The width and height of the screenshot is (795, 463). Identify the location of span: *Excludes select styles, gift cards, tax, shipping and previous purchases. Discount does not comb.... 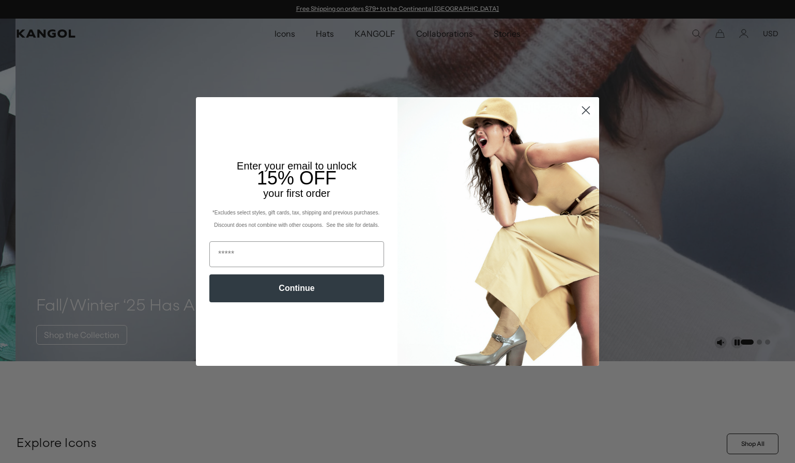
(297, 219).